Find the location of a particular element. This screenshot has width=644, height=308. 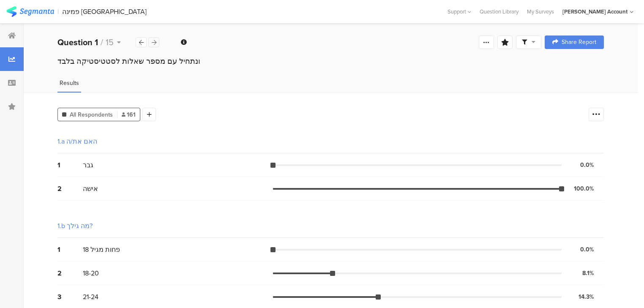

span: גבר is located at coordinates (88, 165).